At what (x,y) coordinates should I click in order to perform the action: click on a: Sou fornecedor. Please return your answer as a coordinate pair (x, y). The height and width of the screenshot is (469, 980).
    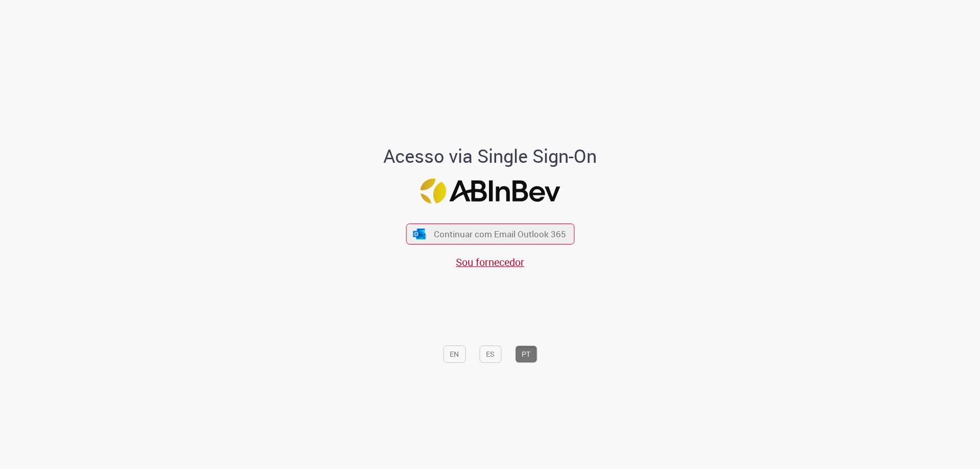
    Looking at the image, I should click on (490, 262).